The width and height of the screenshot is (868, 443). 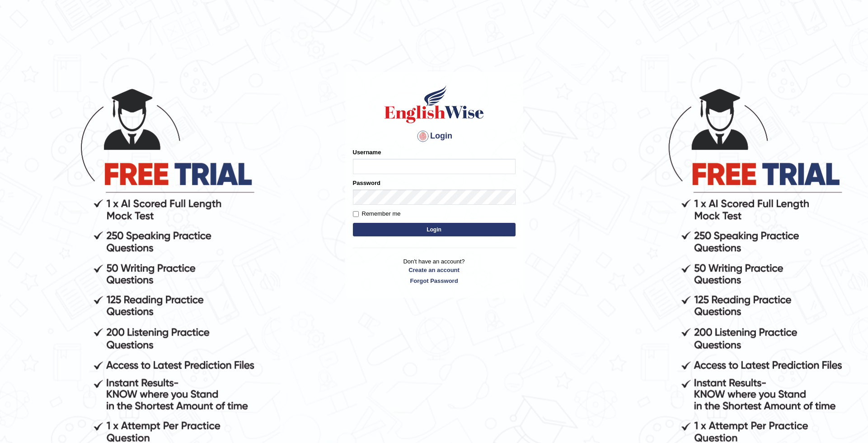 I want to click on label: Username, so click(x=367, y=152).